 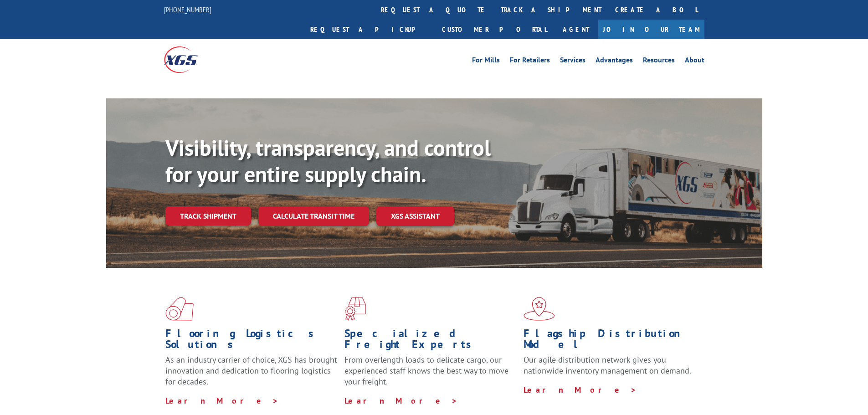 I want to click on a: For Retailers, so click(x=530, y=62).